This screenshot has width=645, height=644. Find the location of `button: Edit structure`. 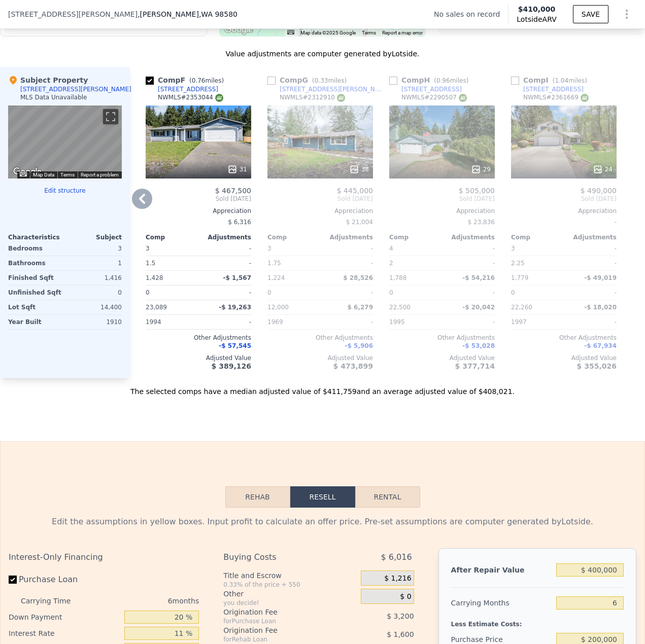

button: Edit structure is located at coordinates (65, 190).